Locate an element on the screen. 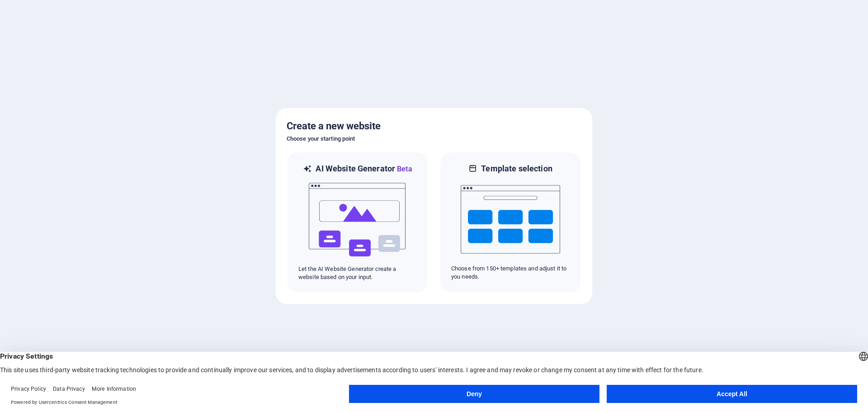 The image size is (868, 412). span: Beta is located at coordinates (404, 169).